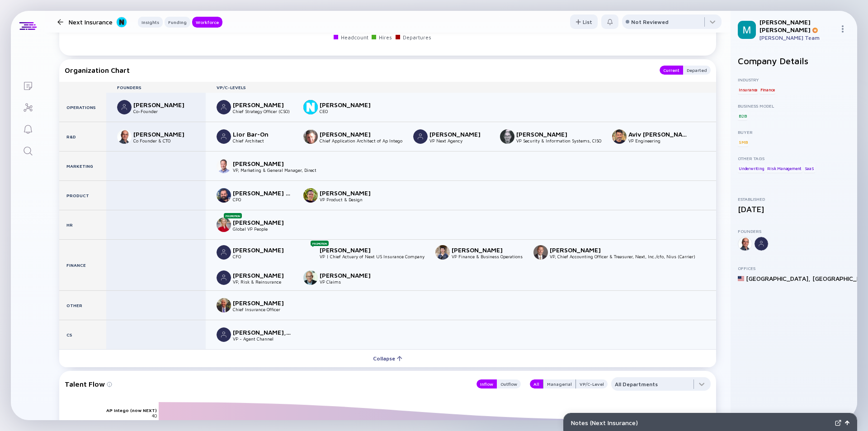  What do you see at coordinates (742, 116) in the screenshot?
I see `div: B2B` at bounding box center [742, 116].